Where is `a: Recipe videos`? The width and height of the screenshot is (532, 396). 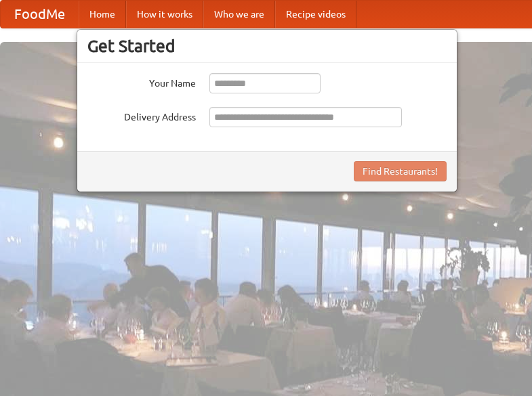 a: Recipe videos is located at coordinates (315, 14).